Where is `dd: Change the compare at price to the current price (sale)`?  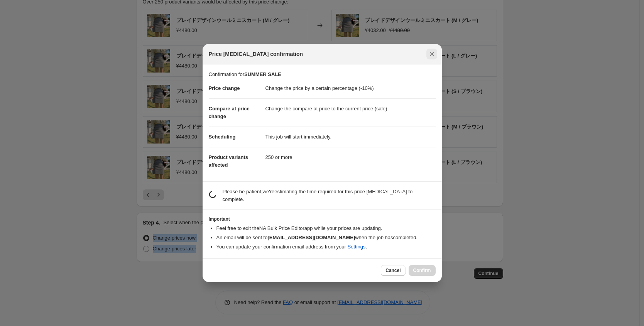
dd: Change the compare at price to the current price (sale) is located at coordinates (350, 108).